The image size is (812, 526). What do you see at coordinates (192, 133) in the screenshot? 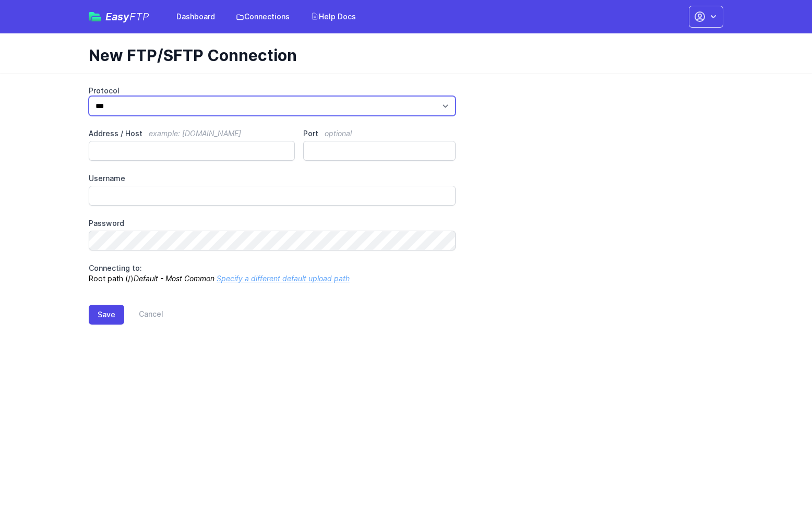
I see `label: Address / Host` at bounding box center [192, 133].